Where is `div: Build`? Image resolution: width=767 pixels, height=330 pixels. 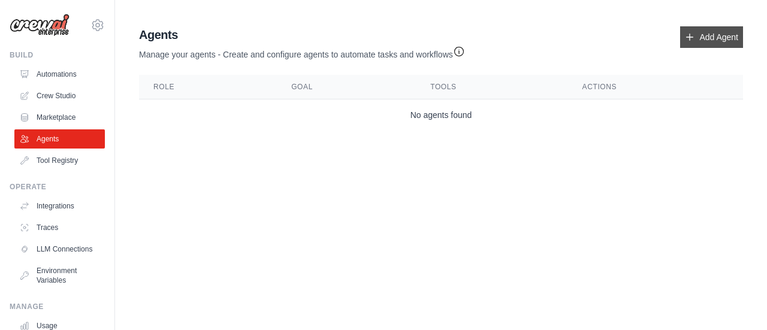 div: Build is located at coordinates (57, 55).